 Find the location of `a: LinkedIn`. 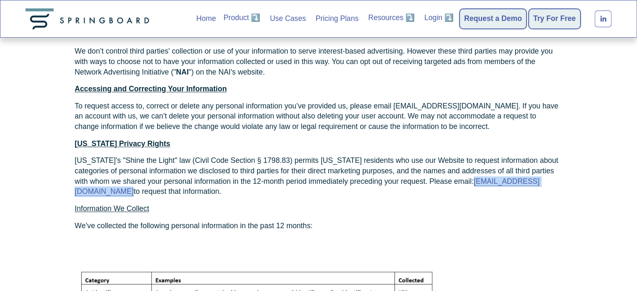

a: LinkedIn is located at coordinates (603, 19).